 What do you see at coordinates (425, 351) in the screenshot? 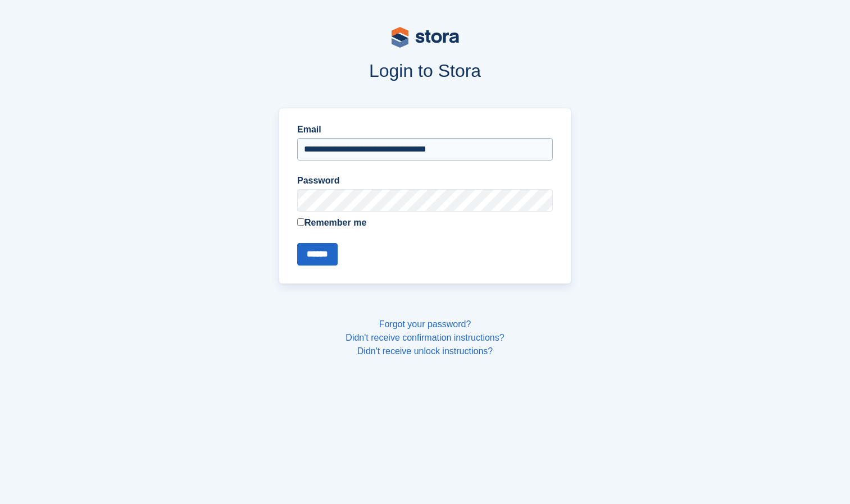
I see `a: Didn't receive unlock instructions?` at bounding box center [425, 351].